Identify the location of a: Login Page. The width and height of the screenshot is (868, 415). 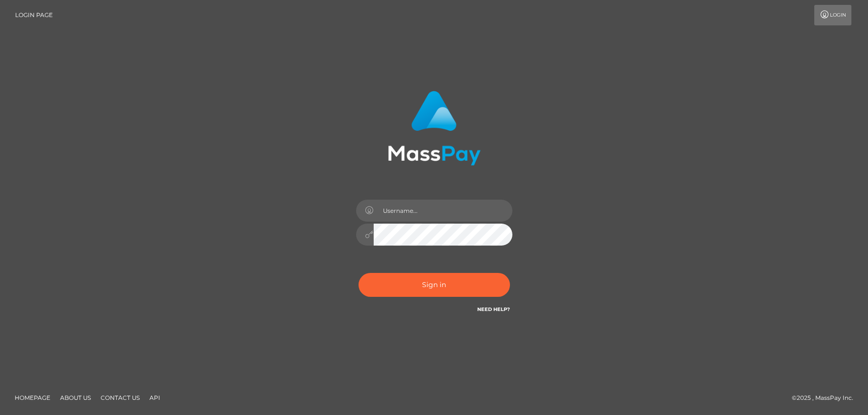
(34, 15).